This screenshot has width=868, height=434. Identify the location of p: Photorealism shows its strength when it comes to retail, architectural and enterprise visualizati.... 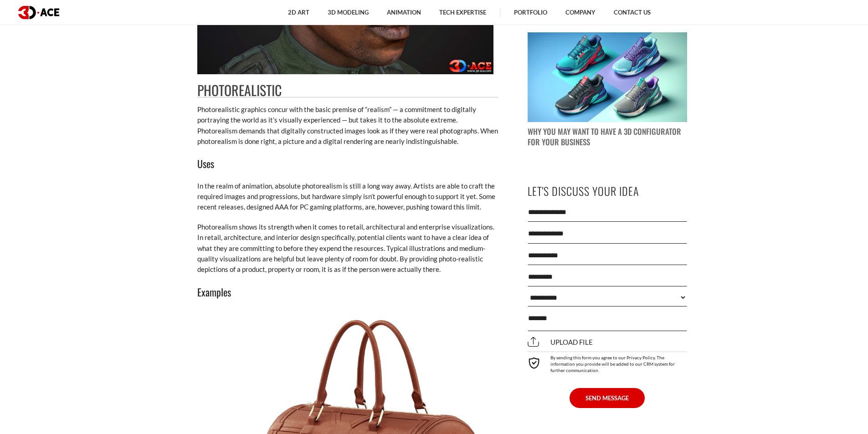
(348, 249).